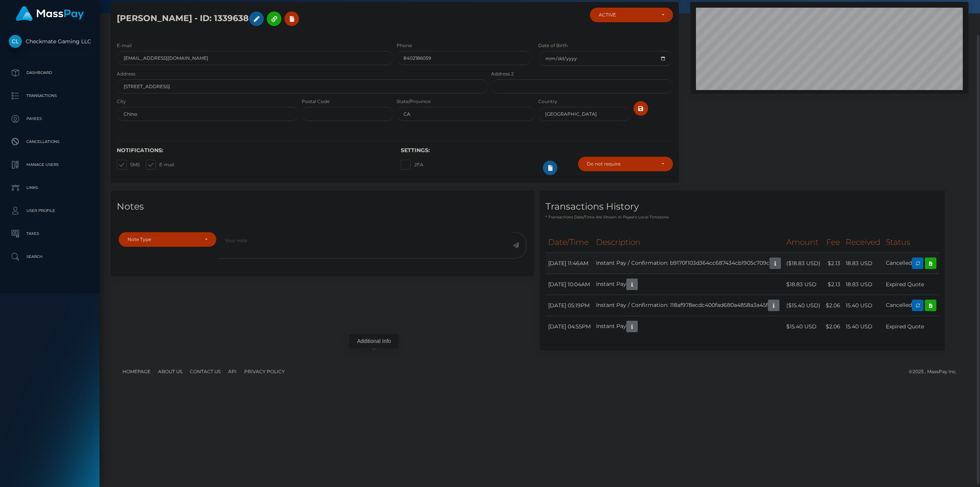  Describe the element at coordinates (322, 207) in the screenshot. I see `h4: Notes` at that location.